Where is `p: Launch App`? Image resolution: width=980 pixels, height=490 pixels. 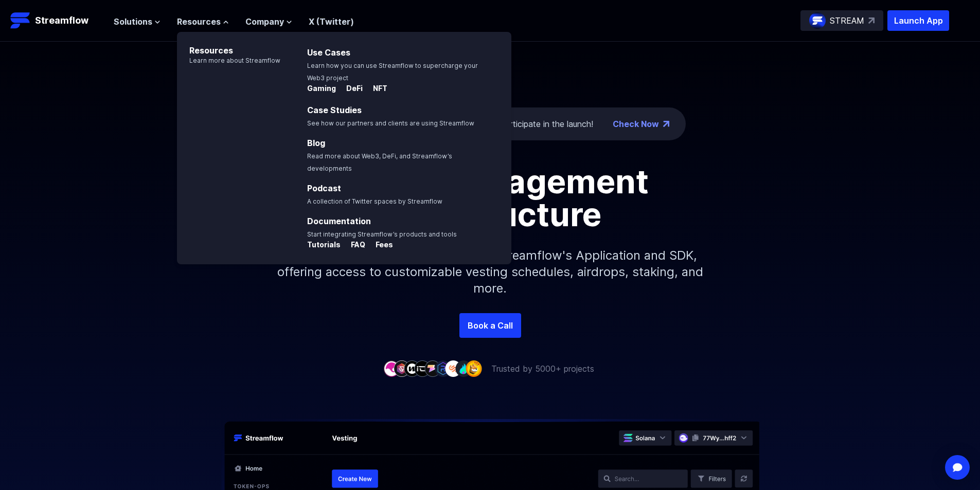
p: Launch App is located at coordinates (919, 20).